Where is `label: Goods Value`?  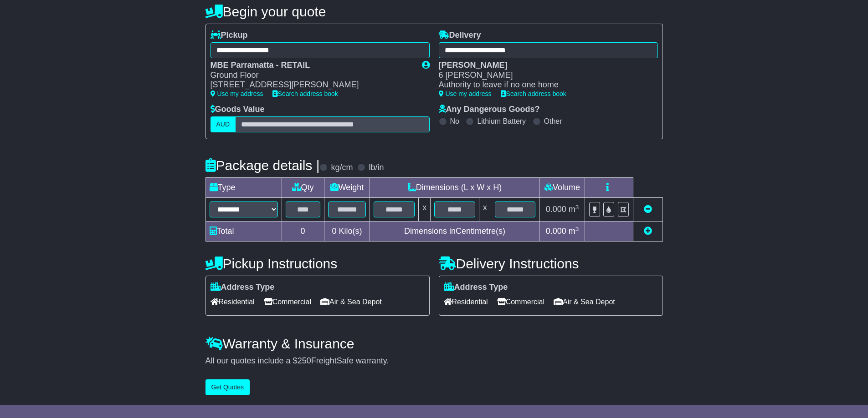 label: Goods Value is located at coordinates (237, 110).